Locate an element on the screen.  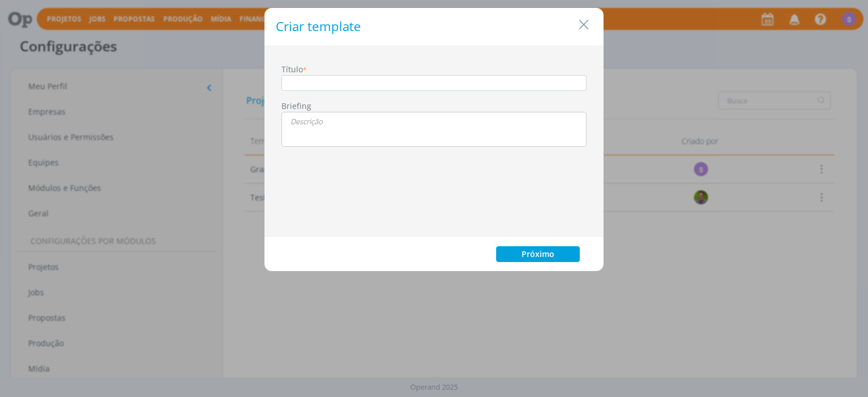
div: dialog is located at coordinates (434, 139).